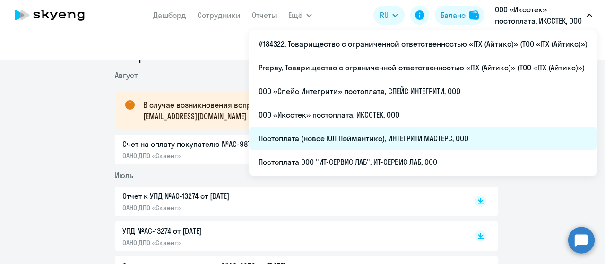  Describe the element at coordinates (460, 15) in the screenshot. I see `button: Балансbalance` at that location.